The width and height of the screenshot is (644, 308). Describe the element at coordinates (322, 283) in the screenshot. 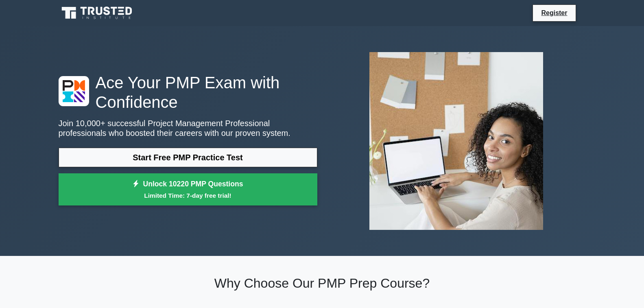

I see `h2: Why Choose Our PMP Prep Course?` at that location.